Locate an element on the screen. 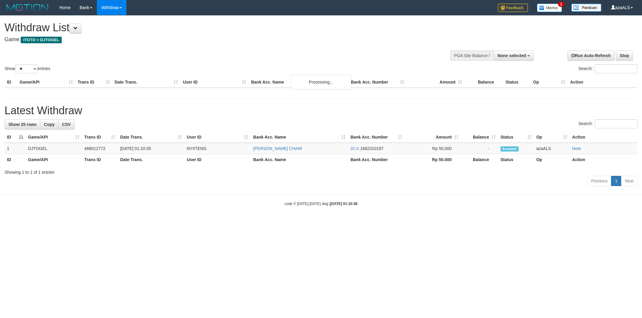 Image resolution: width=642 pixels, height=318 pixels. span: None selected is located at coordinates (511, 56).